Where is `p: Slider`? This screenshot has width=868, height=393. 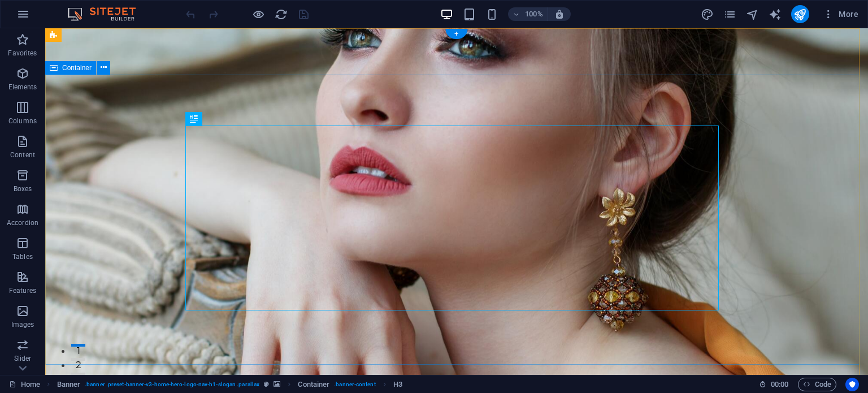
p: Slider is located at coordinates (22, 359).